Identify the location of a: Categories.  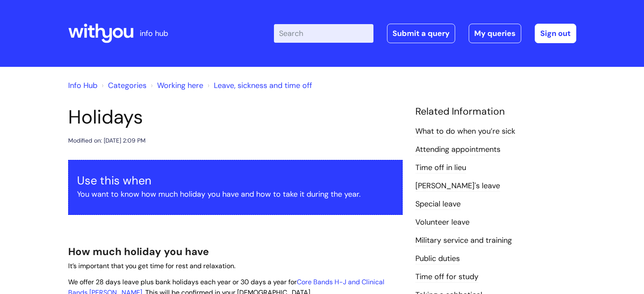
(127, 86).